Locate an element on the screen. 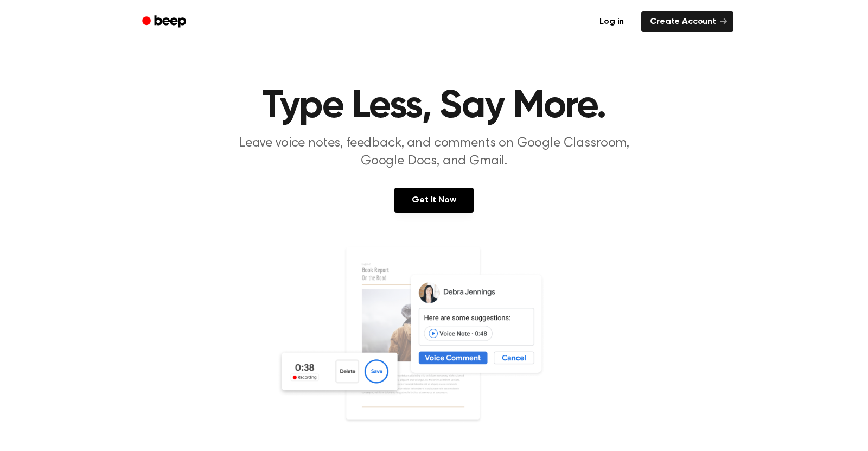 The width and height of the screenshot is (868, 451). a: Beep is located at coordinates (164, 21).